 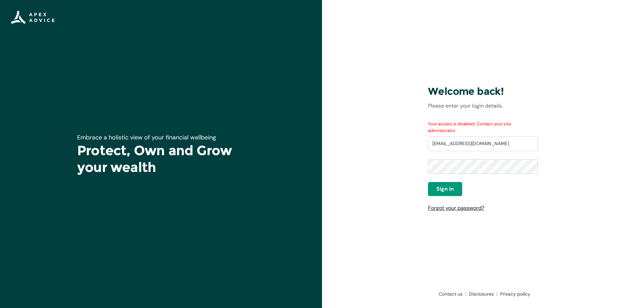 I want to click on span: Sign in, so click(x=445, y=189).